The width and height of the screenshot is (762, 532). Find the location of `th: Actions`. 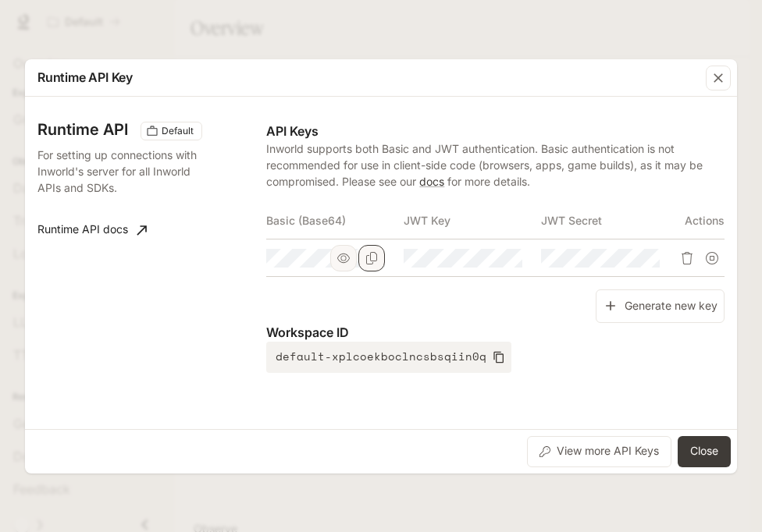

th: Actions is located at coordinates (701, 221).